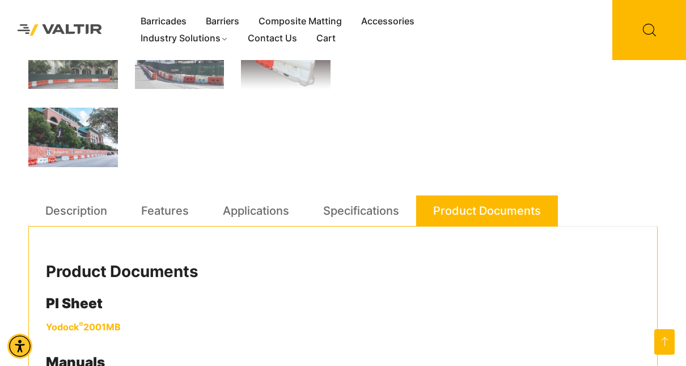 This screenshot has height=366, width=686. What do you see at coordinates (184, 39) in the screenshot?
I see `a: Industry Solutions` at bounding box center [184, 39].